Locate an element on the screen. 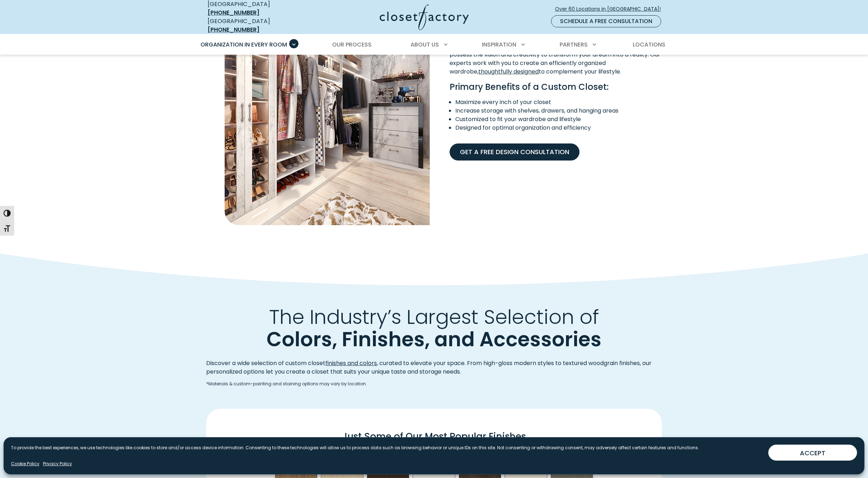 This screenshot has height=478, width=868. span: Colors, Finishes, and Accessories is located at coordinates (434, 339).